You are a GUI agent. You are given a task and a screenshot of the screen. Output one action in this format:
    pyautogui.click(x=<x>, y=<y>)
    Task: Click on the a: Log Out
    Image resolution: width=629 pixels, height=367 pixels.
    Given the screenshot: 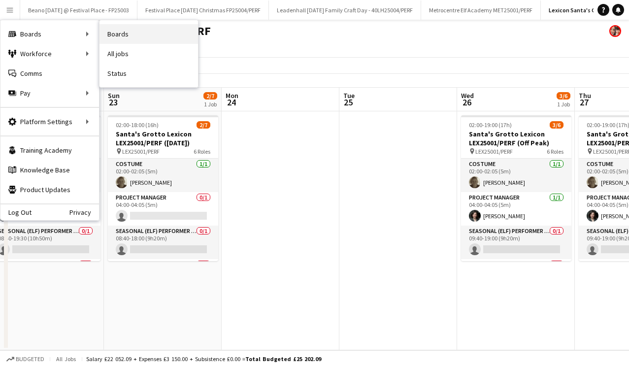 What is the action you would take?
    pyautogui.click(x=16, y=212)
    